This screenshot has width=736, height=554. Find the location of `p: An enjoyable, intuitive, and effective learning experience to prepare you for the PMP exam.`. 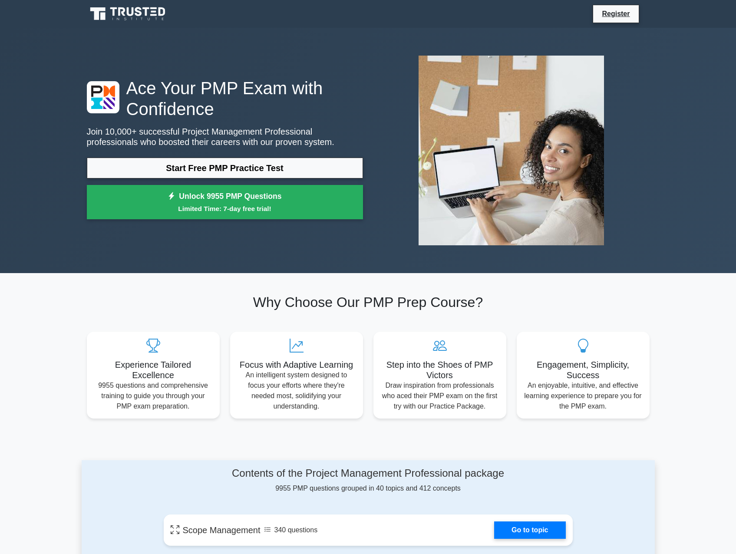

p: An enjoyable, intuitive, and effective learning experience to prepare you for the PMP exam. is located at coordinates (583, 396).